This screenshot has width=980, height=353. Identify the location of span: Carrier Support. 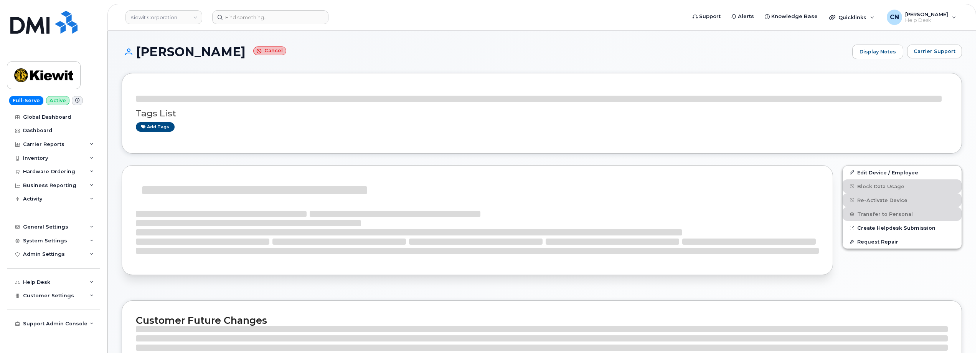
(934, 51).